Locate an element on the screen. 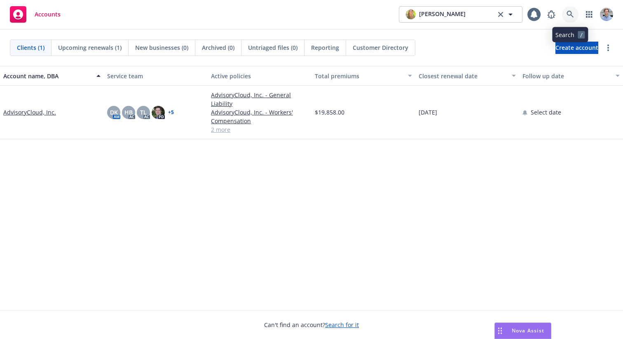 The image size is (623, 339). button: Active policies is located at coordinates (259, 76).